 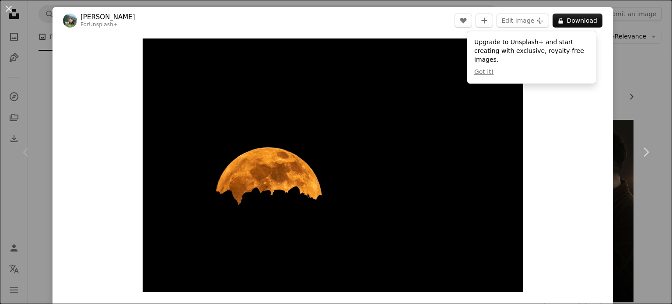 What do you see at coordinates (70, 21) in the screenshot?
I see `img: Go to Daniel Mirlea's profile` at bounding box center [70, 21].